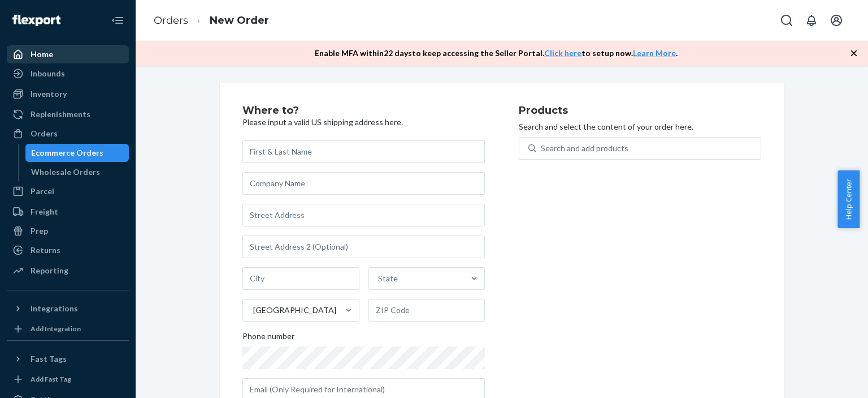  I want to click on div: Home, so click(42, 55).